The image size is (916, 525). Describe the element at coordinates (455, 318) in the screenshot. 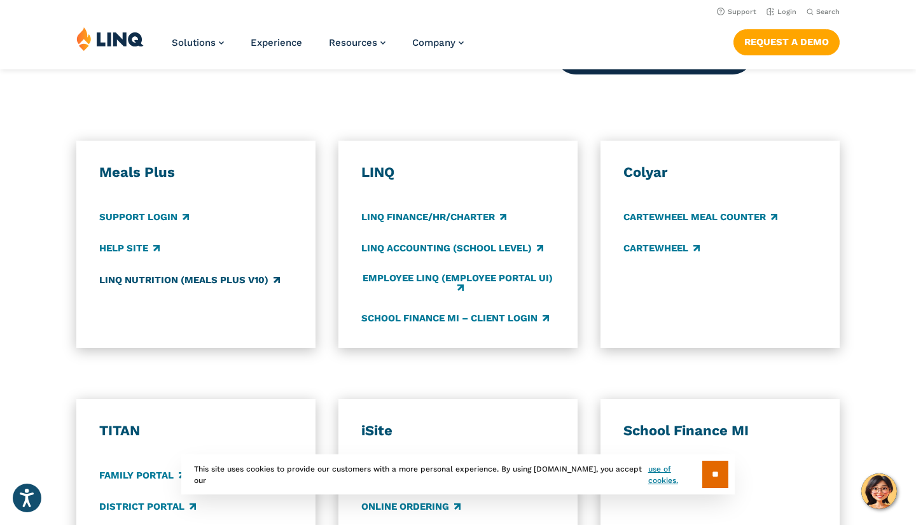

I see `a: School Finance MI – Client Login` at that location.